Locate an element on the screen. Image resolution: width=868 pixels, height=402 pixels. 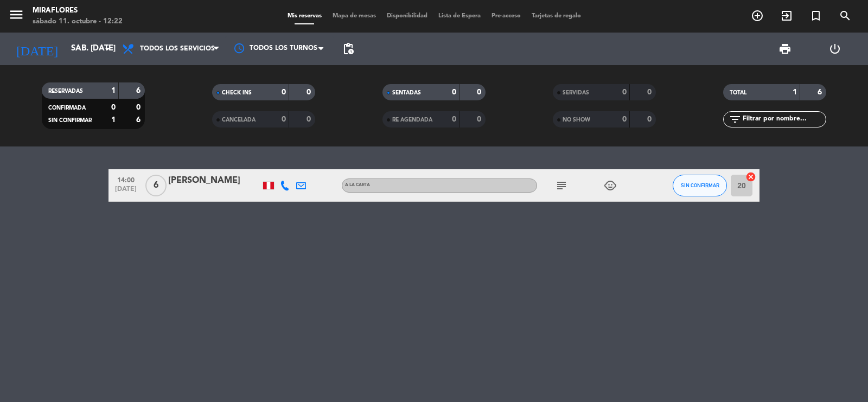
span: Todos los servicios is located at coordinates (178, 49).